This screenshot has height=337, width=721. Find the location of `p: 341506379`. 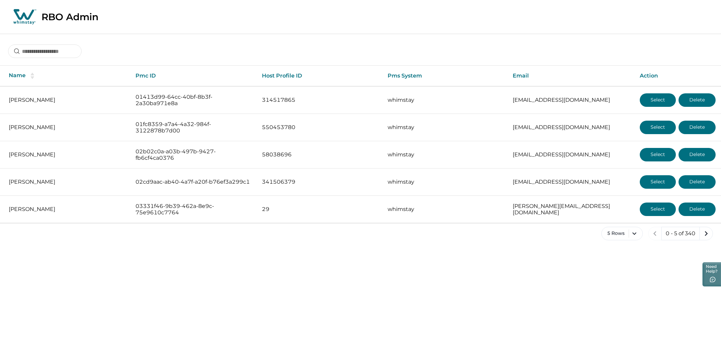

p: 341506379 is located at coordinates (319, 182).